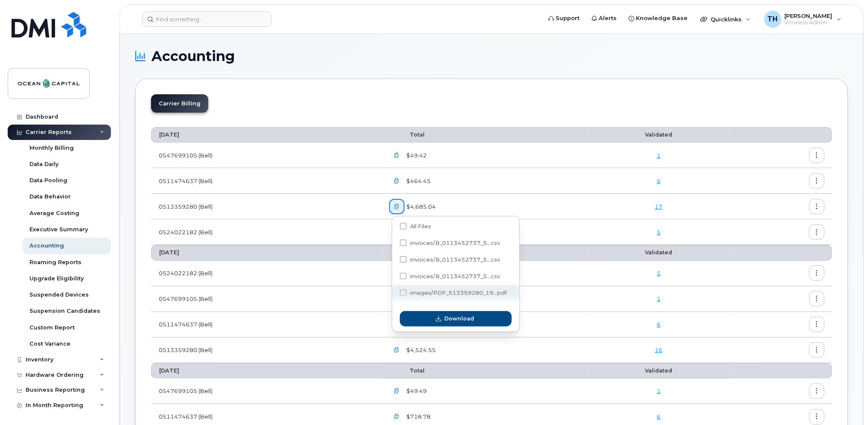 The height and width of the screenshot is (425, 868). I want to click on a: 16, so click(658, 350).